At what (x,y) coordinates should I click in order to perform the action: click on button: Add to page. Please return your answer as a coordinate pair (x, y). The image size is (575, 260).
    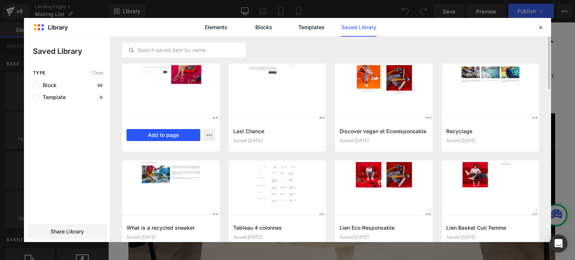
    Looking at the image, I should click on (163, 135).